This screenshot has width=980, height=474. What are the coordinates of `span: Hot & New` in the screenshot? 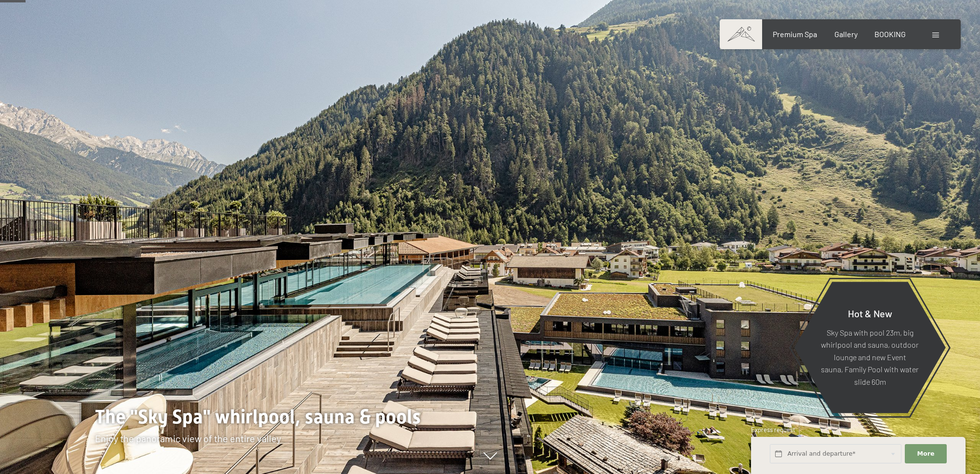 It's located at (871, 313).